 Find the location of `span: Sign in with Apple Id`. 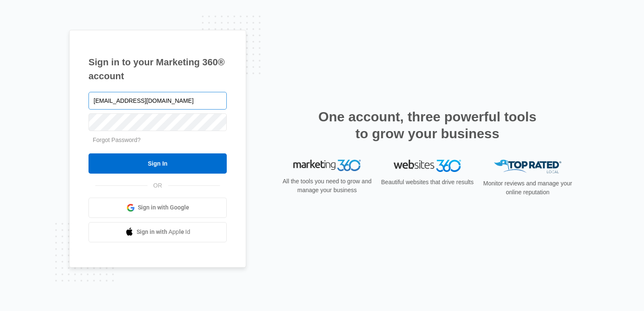

span: Sign in with Apple Id is located at coordinates (163, 232).